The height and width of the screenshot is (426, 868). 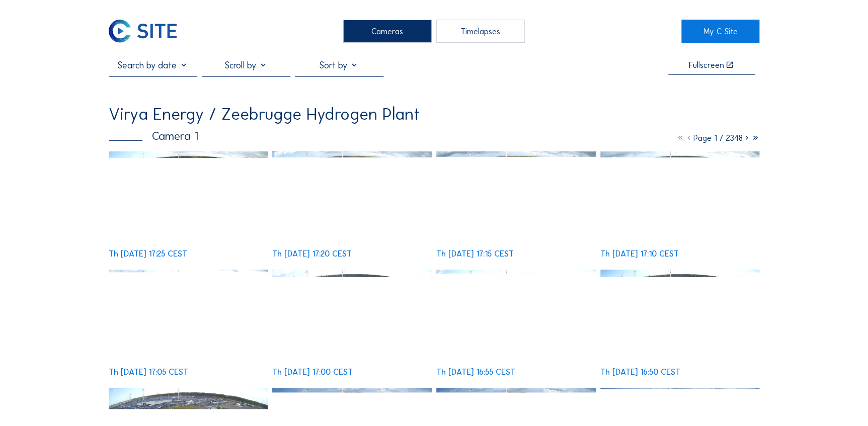 What do you see at coordinates (153, 66) in the screenshot?
I see `input: Search by date 󰅀` at bounding box center [153, 66].